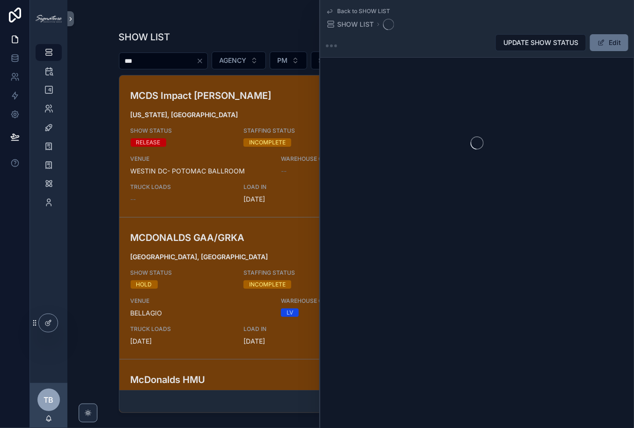 The height and width of the screenshot is (428, 634). What do you see at coordinates (276, 238) in the screenshot?
I see `h3: MCDONALDS GAA/GRKA` at bounding box center [276, 238].